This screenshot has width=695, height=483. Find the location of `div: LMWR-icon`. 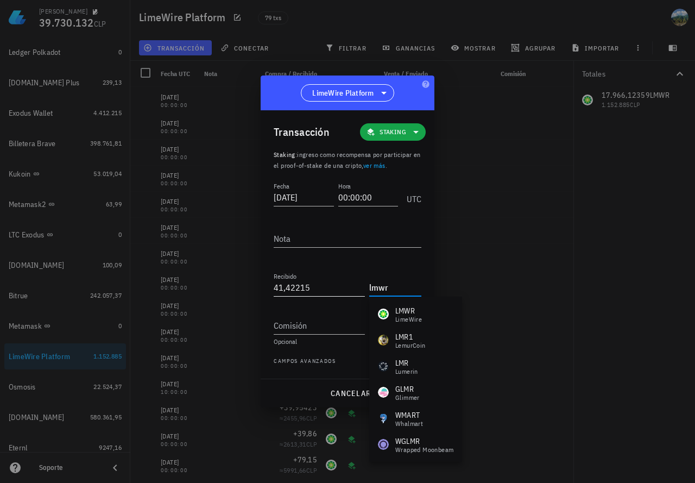

div: LMWR-icon is located at coordinates (383, 314).